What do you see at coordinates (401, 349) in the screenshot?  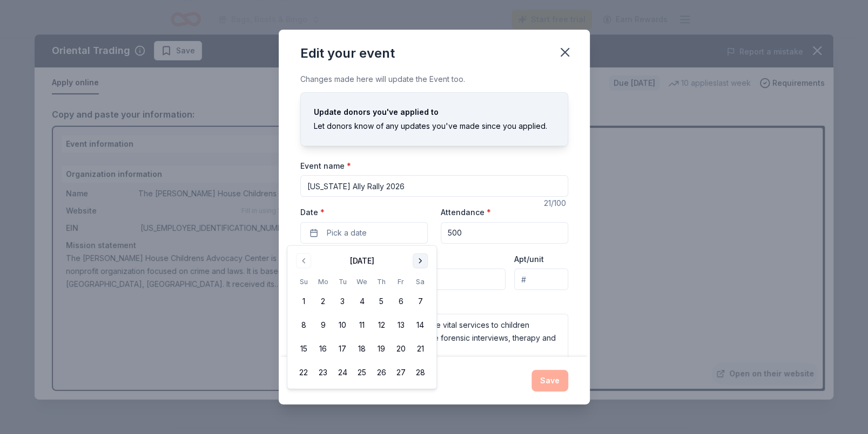 I see `button: 20` at bounding box center [401, 349].